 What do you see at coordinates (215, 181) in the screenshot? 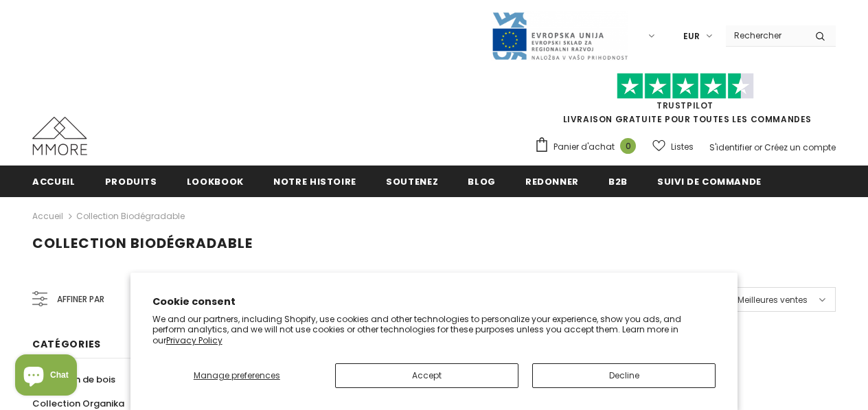
I see `a: Lookbook` at bounding box center [215, 181].